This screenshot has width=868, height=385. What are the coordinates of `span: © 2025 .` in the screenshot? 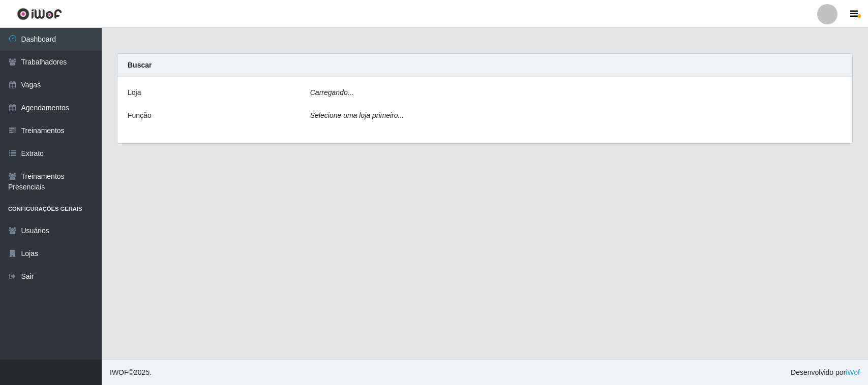 It's located at (130, 372).